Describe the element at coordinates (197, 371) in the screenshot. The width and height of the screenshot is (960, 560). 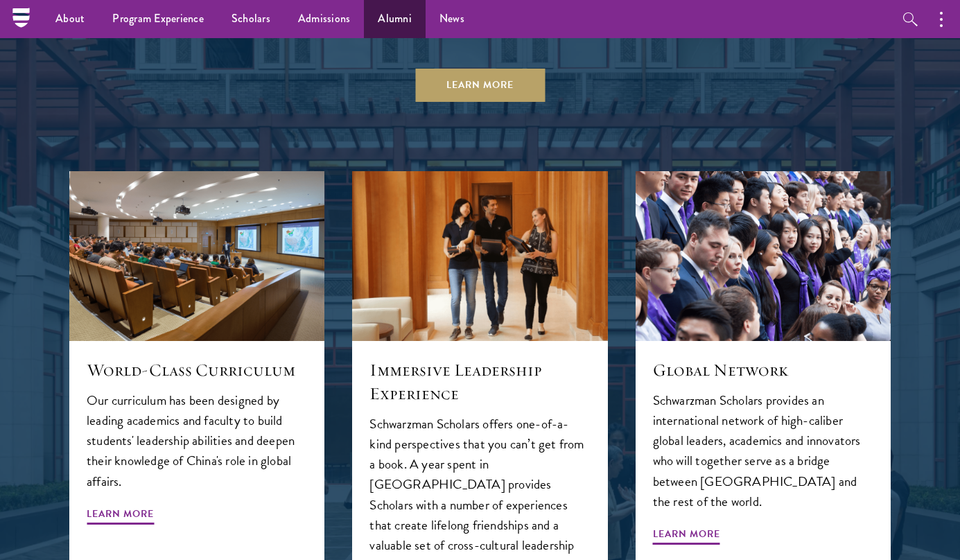
I see `h5: World-Class Curriculum` at that location.